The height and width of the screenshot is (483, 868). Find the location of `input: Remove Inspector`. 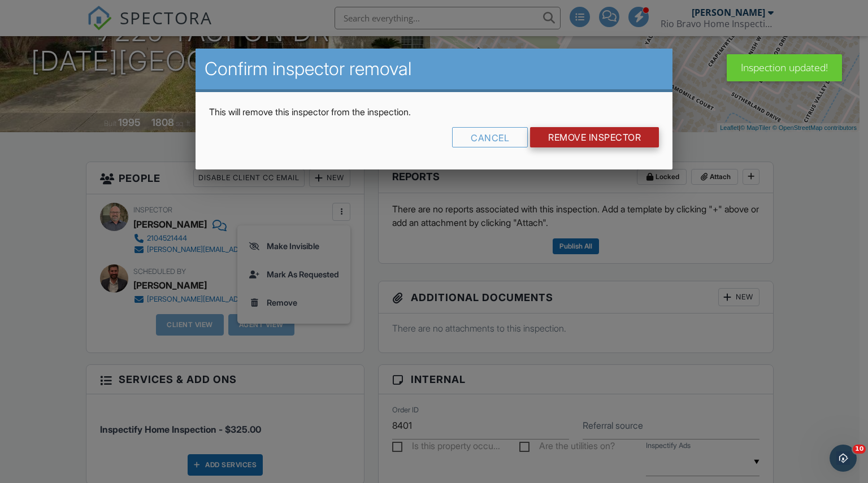

input: Remove Inspector is located at coordinates (595, 137).